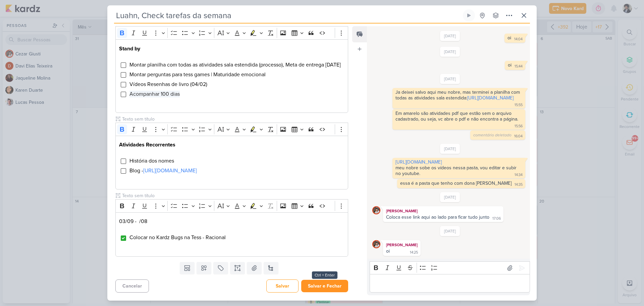 This screenshot has width=644, height=306. What do you see at coordinates (519, 184) in the screenshot?
I see `div: 14:35` at bounding box center [519, 184].